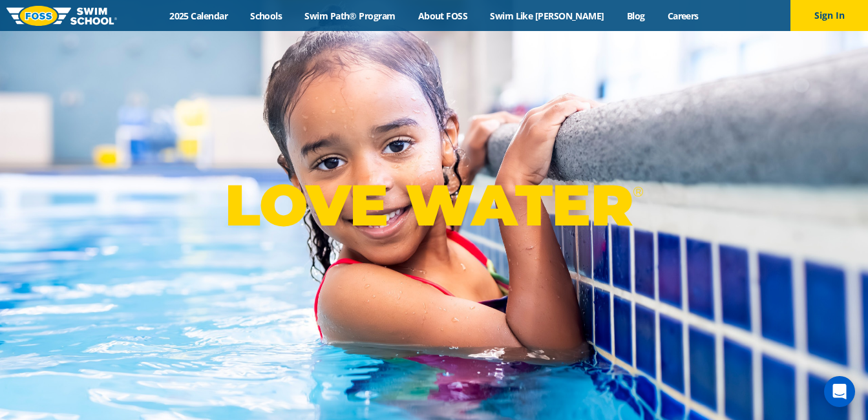 Image resolution: width=868 pixels, height=420 pixels. Describe the element at coordinates (434, 205) in the screenshot. I see `p: LOVE WATER` at that location.